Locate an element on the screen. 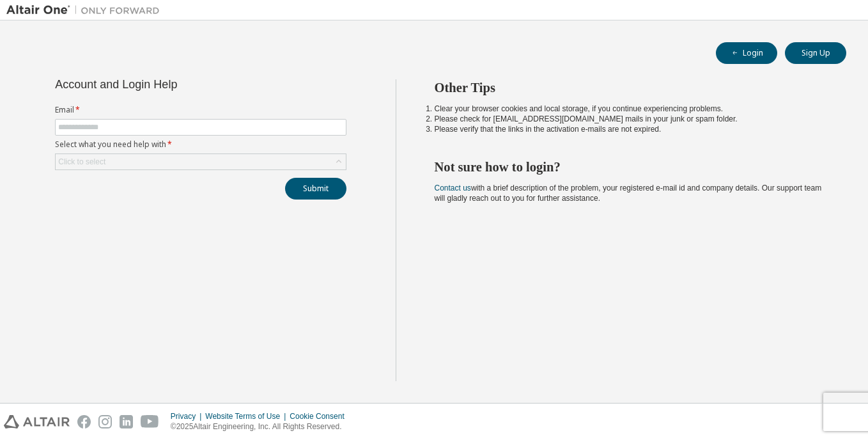 The width and height of the screenshot is (868, 440). img: youtube.svg is located at coordinates (150, 421).